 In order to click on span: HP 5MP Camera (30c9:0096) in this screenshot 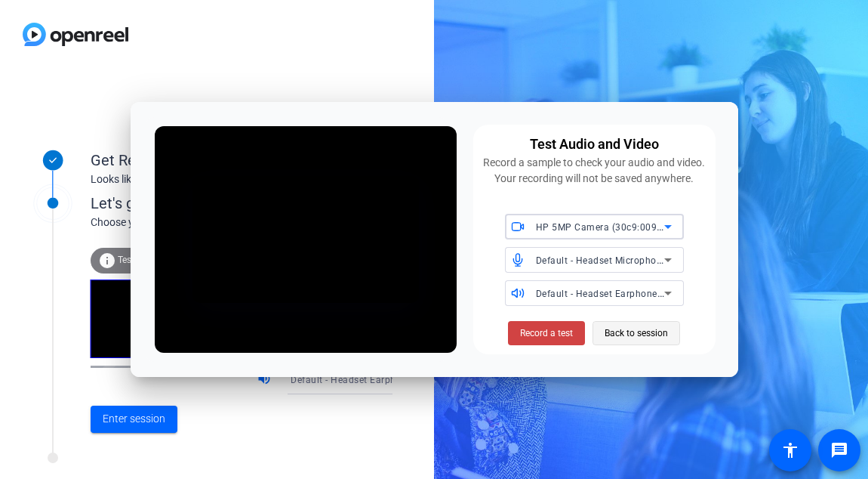, I will do `click(601, 226)`.